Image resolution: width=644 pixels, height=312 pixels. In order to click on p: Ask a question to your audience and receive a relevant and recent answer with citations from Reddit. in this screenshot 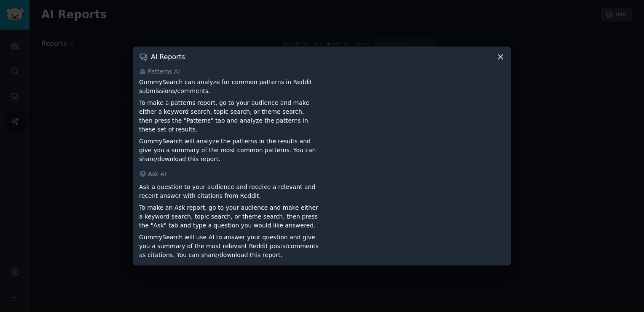, I will do `click(229, 191)`.